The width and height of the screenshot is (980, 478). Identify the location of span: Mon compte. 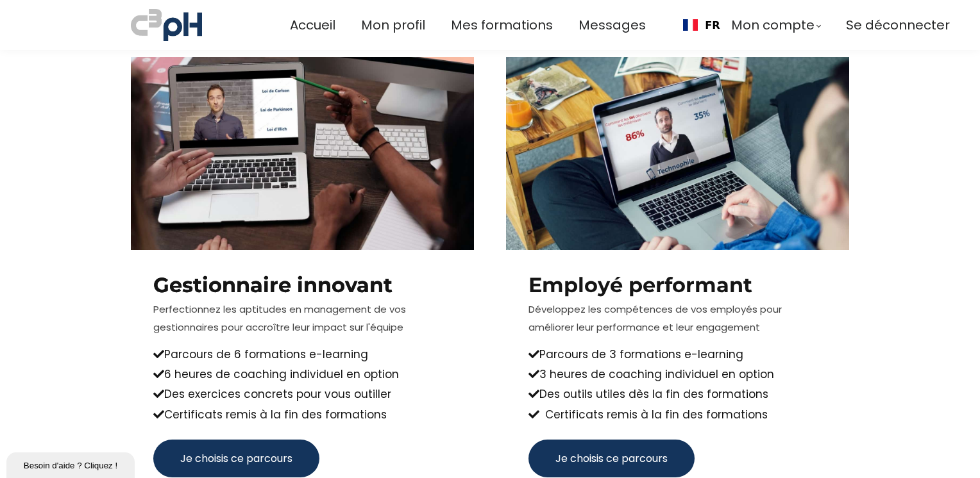
(773, 25).